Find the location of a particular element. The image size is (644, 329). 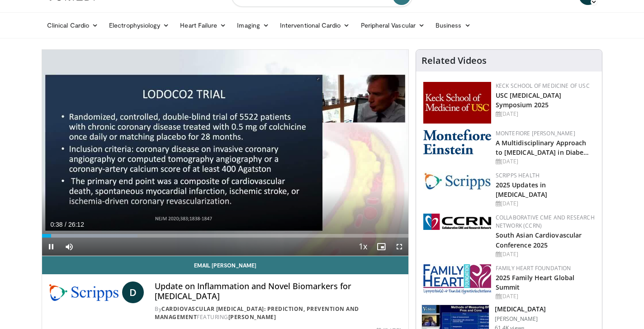

button: Fullscreen is located at coordinates (399, 247).